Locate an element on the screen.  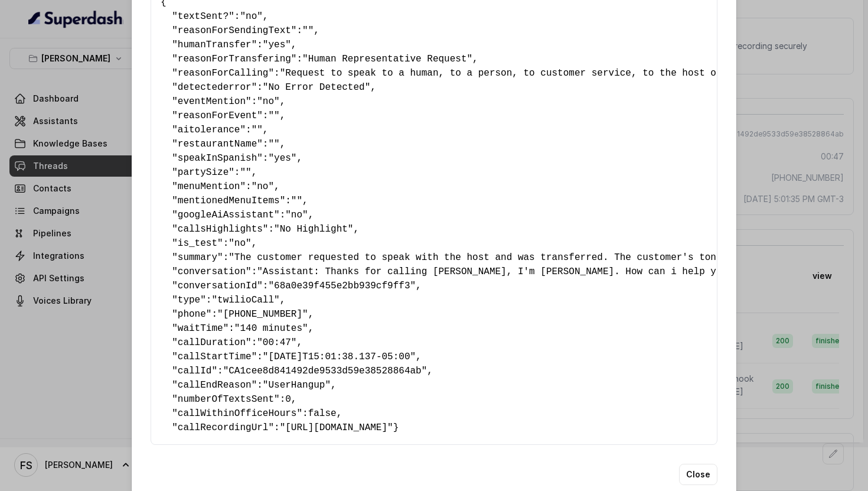
span: false is located at coordinates (322, 414).